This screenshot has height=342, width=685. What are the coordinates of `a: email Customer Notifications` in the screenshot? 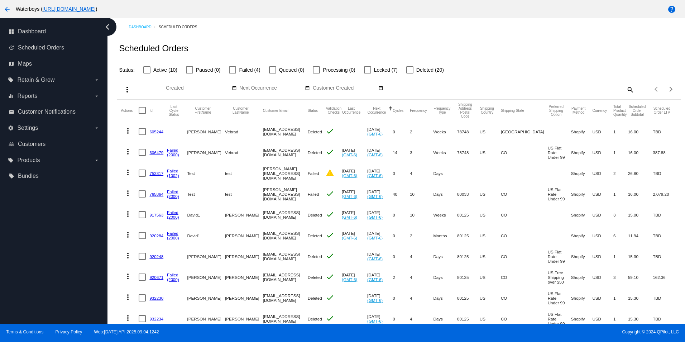 It's located at (54, 112).